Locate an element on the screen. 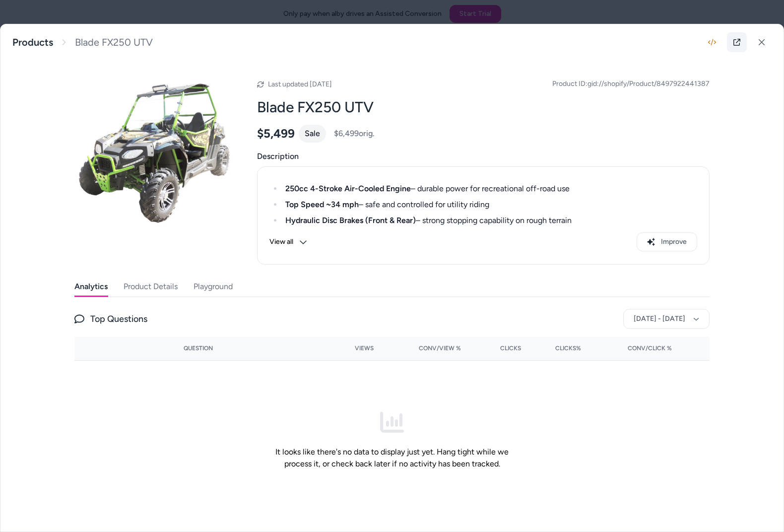  button: Clicks is located at coordinates (499, 348).